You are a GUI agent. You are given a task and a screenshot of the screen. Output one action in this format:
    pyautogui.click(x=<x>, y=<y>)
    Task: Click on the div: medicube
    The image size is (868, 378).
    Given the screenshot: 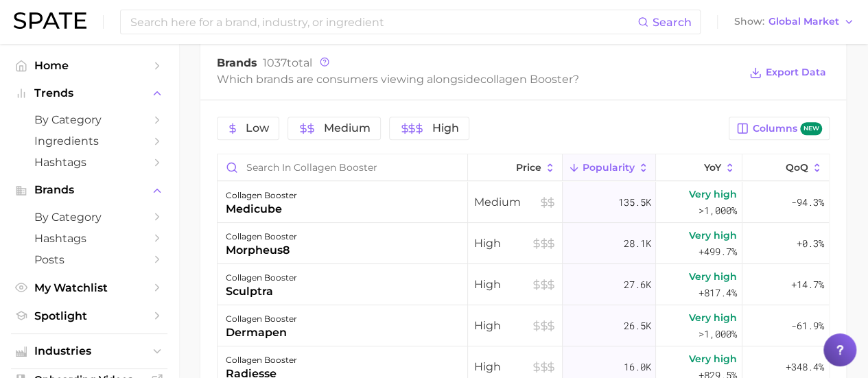 What is the action you would take?
    pyautogui.click(x=262, y=209)
    